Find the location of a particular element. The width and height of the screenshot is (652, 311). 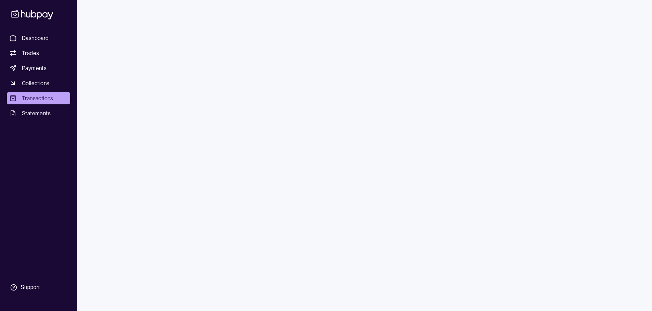

a: Support is located at coordinates (38, 288).